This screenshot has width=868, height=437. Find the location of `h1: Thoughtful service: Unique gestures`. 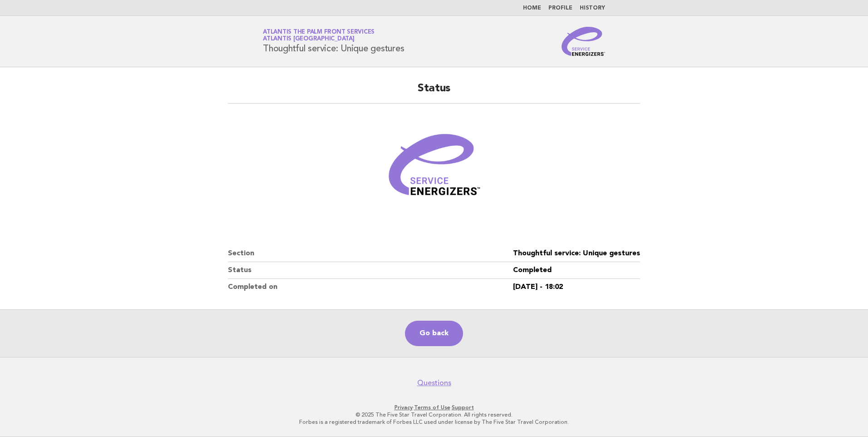

h1: Thoughtful service: Unique gestures is located at coordinates (333, 41).